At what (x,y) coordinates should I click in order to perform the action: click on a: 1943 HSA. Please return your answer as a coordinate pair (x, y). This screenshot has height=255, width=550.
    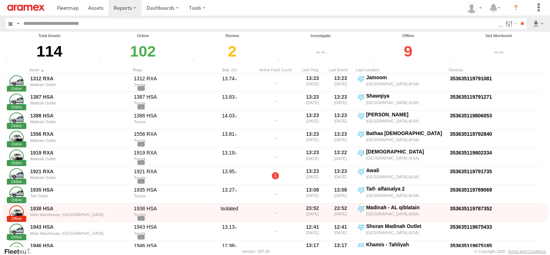
    Looking at the image, I should click on (80, 227).